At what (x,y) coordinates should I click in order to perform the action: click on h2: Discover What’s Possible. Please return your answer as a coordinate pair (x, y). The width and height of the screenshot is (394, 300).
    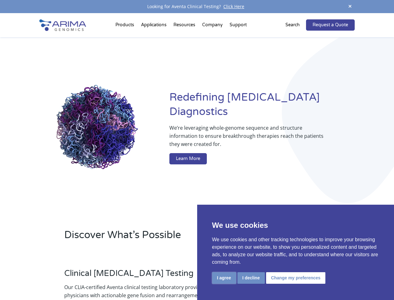
    Looking at the image, I should click on (168, 237).